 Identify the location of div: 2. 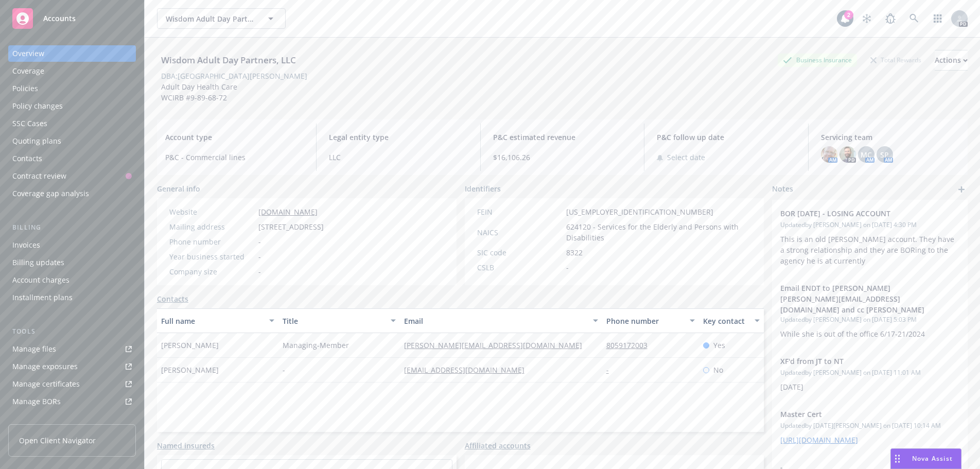
(849, 15).